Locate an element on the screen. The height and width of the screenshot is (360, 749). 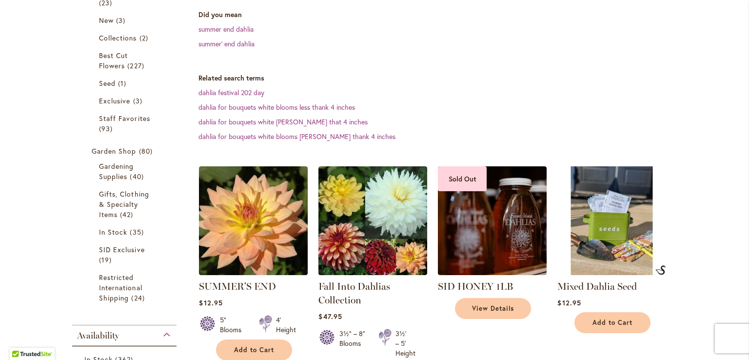
span: 1 is located at coordinates (123, 83).